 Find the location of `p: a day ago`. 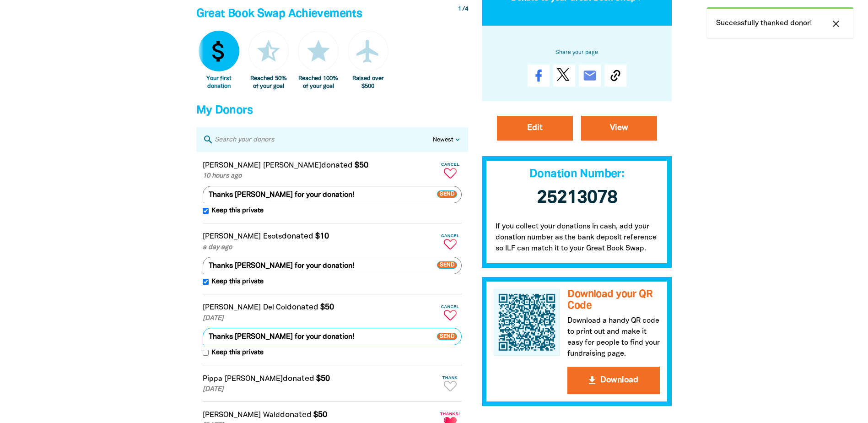

p: a day ago is located at coordinates (320, 248).